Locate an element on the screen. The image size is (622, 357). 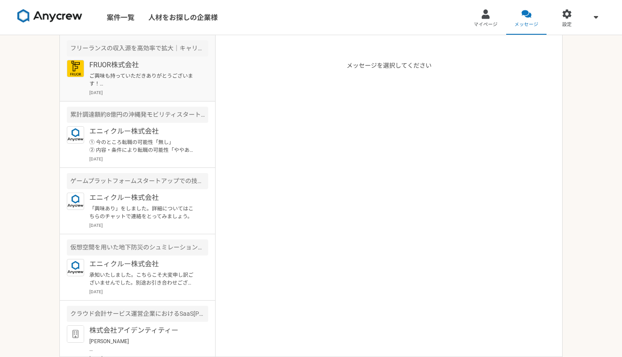
img: FRUOR%E3%83%AD%E3%82%B3%E3%82%99.png is located at coordinates (75, 69).